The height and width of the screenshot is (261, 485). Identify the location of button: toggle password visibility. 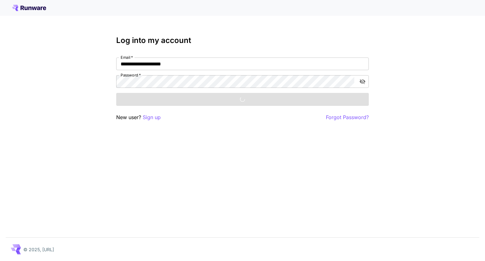
(363, 81).